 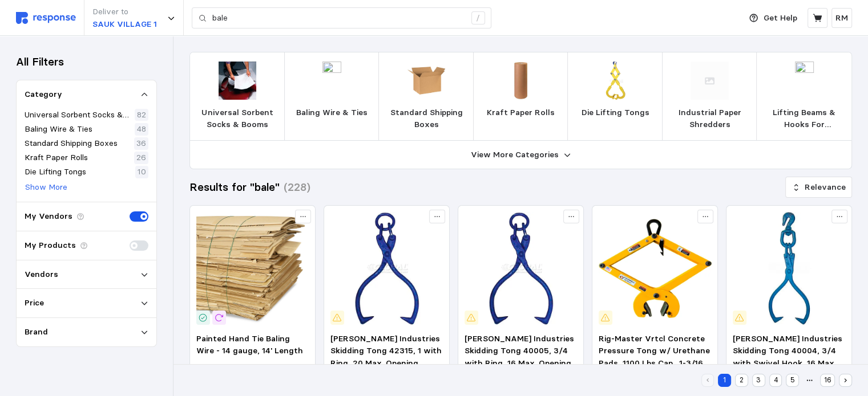 I want to click on img: S-14373, so click(x=253, y=268).